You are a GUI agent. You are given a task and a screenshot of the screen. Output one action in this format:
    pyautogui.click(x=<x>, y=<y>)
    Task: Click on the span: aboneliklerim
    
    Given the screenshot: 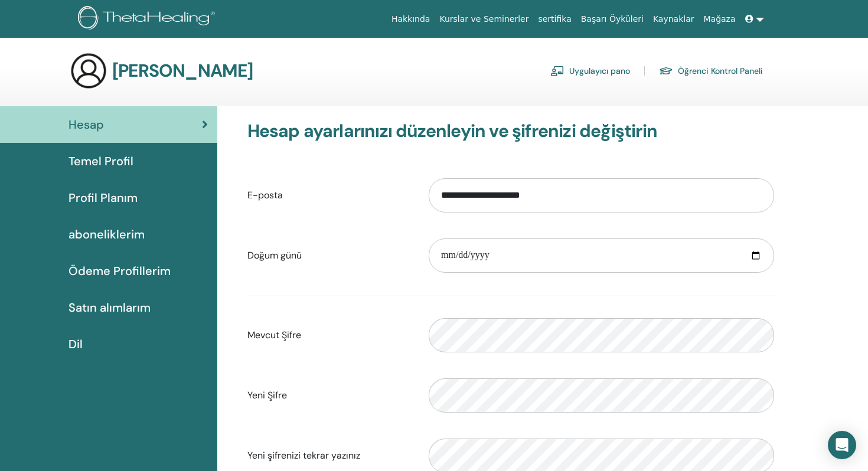 What is the action you would take?
    pyautogui.click(x=106, y=235)
    